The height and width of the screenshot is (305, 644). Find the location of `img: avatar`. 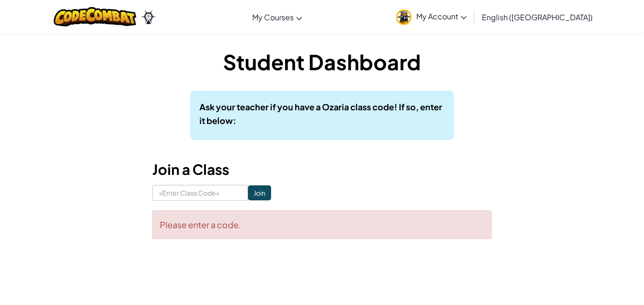

img: avatar is located at coordinates (403, 17).